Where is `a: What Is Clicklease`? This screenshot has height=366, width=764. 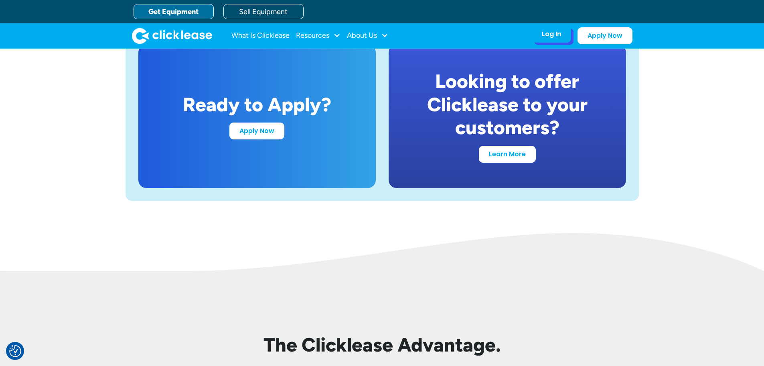 a: What Is Clicklease is located at coordinates (260, 36).